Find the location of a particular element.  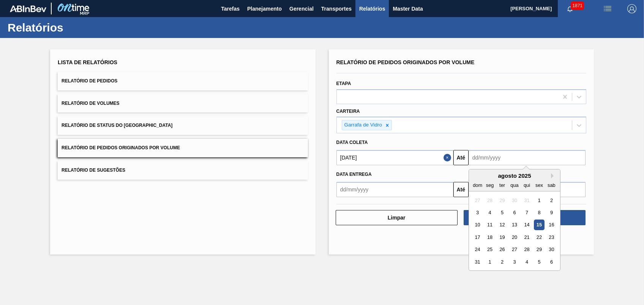

div: Choose domingo, 24 de agosto de 2025 is located at coordinates (477, 249).